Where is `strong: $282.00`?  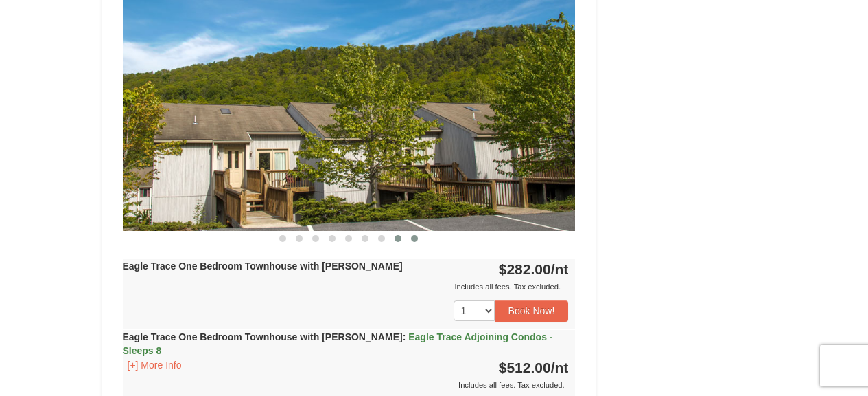 strong: $282.00 is located at coordinates (534, 269).